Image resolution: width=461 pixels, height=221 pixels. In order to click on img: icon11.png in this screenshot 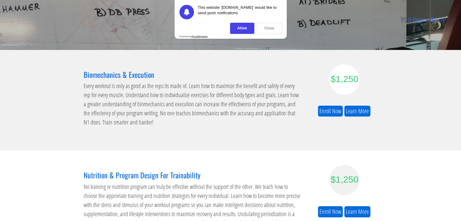, I will do `click(403, 20)`.